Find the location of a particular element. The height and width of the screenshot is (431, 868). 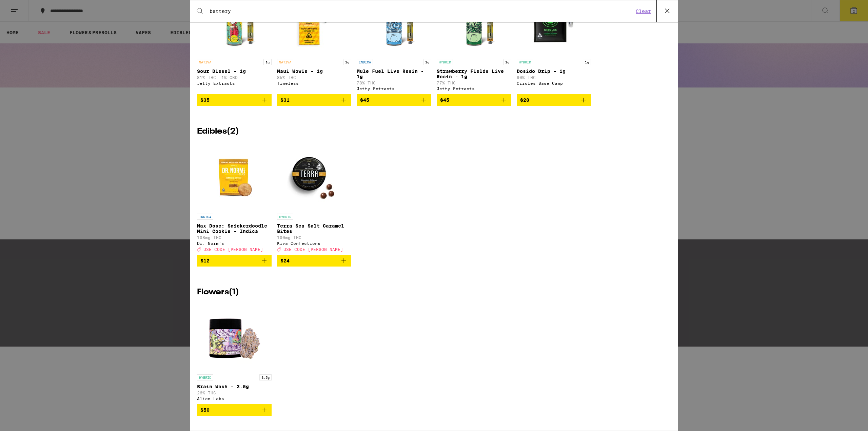

p: 81% THC: 1% CBD is located at coordinates (234, 78).